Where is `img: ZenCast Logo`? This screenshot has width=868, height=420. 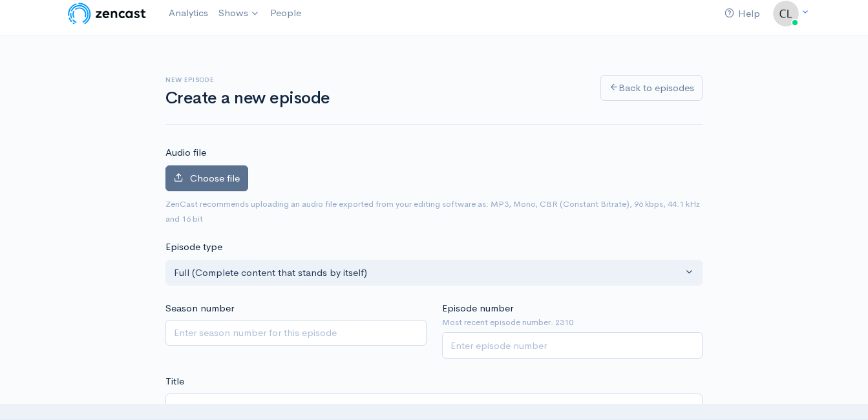 img: ZenCast Logo is located at coordinates (107, 13).